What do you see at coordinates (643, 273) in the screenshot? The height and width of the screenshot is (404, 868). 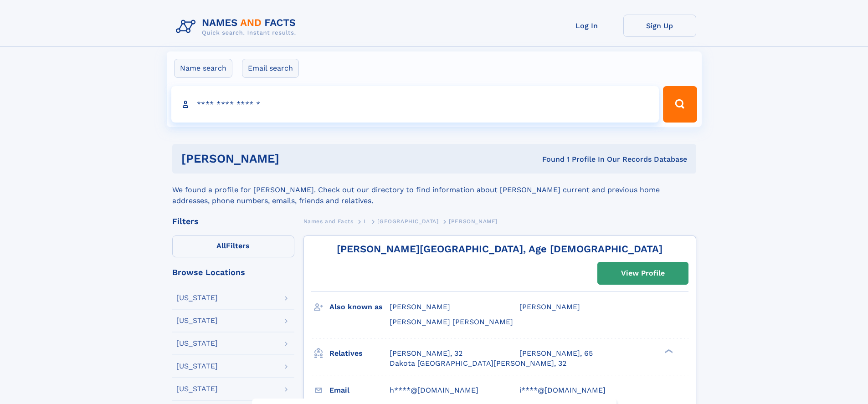 I see `div: View Profile` at bounding box center [643, 273].